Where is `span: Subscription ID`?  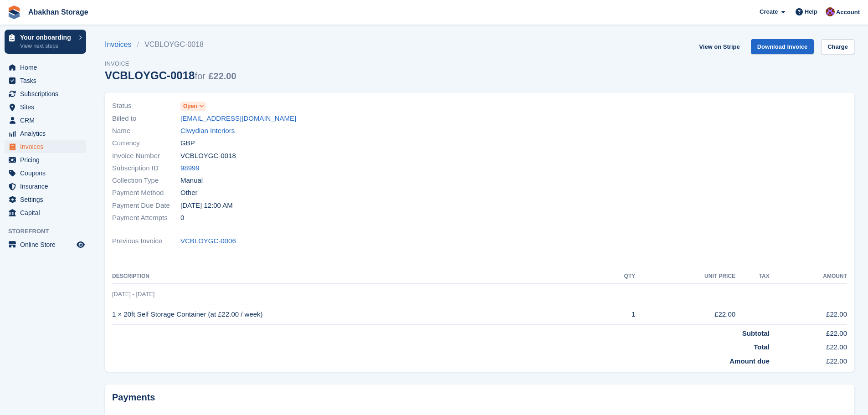 span: Subscription ID is located at coordinates (146, 168).